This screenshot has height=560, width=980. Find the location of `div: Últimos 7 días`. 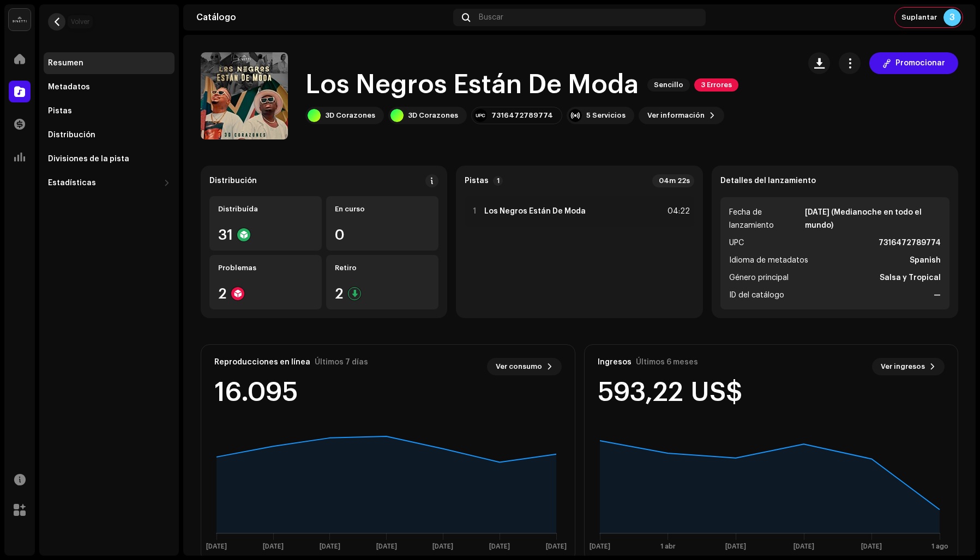

div: Últimos 7 días is located at coordinates (341, 362).